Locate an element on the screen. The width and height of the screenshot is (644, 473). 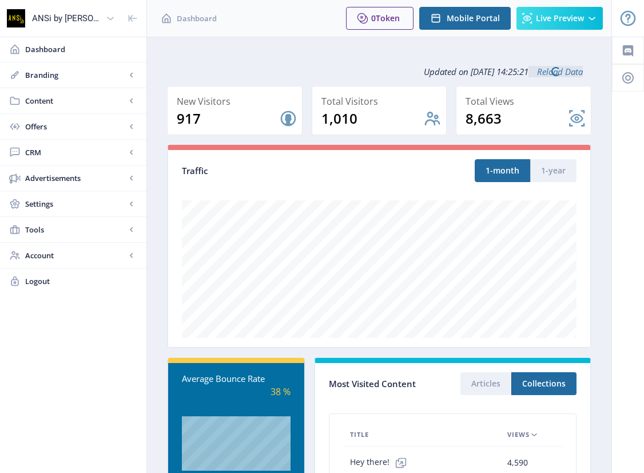
button: 1-month is located at coordinates (502, 171).